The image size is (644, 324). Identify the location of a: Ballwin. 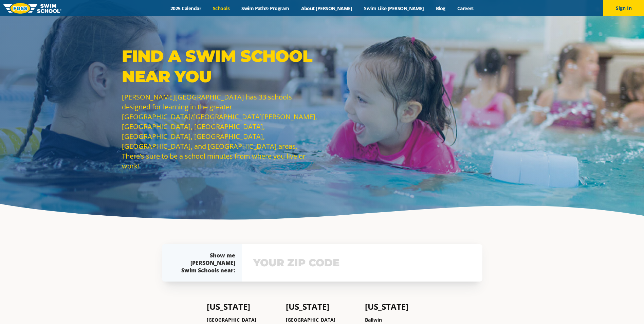
(374, 319).